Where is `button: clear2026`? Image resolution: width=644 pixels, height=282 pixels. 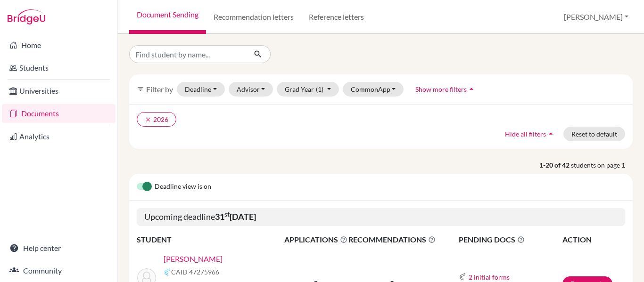
button: clear2026 is located at coordinates (157, 119).